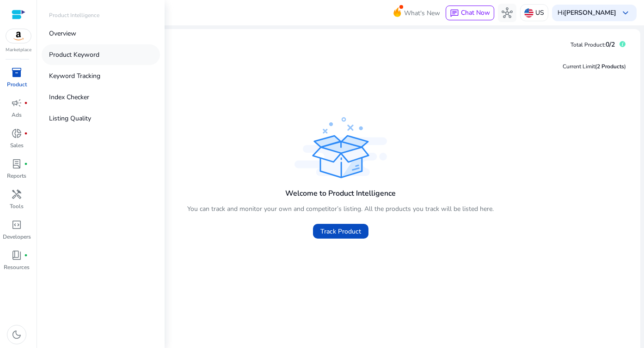 Image resolution: width=644 pixels, height=348 pixels. Describe the element at coordinates (17, 145) in the screenshot. I see `p: Sales` at that location.